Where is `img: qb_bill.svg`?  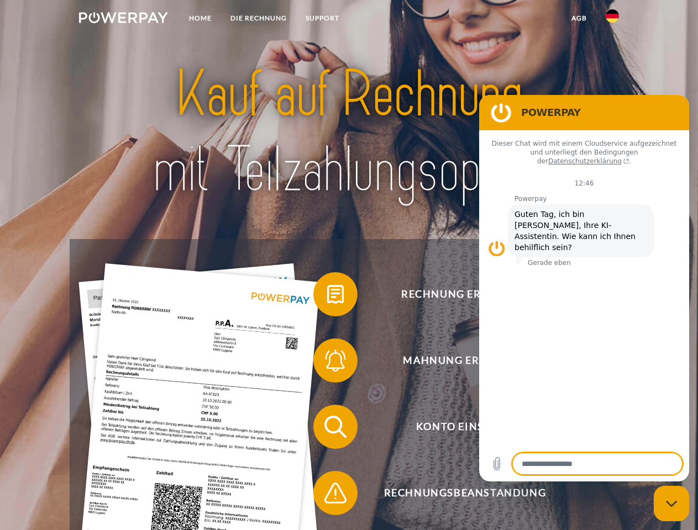
img: qb_bill.svg is located at coordinates (335, 294).